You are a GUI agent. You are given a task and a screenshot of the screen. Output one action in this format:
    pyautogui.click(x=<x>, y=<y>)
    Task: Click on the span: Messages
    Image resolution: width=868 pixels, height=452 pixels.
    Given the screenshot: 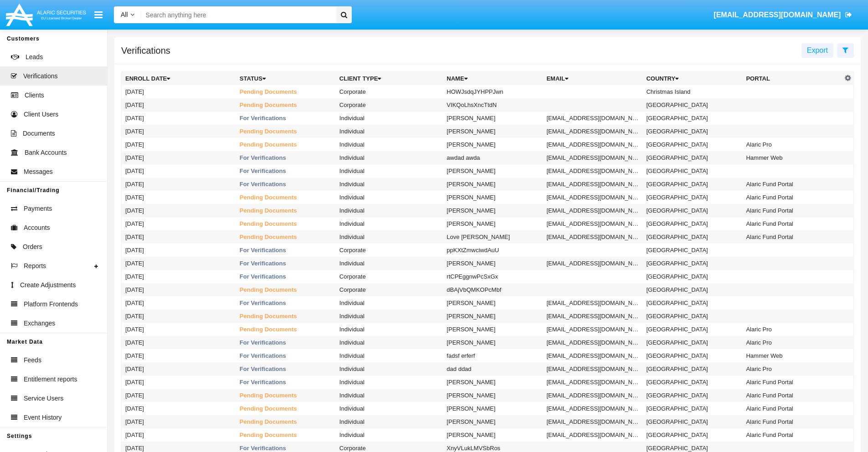 What is the action you would take?
    pyautogui.click(x=38, y=172)
    